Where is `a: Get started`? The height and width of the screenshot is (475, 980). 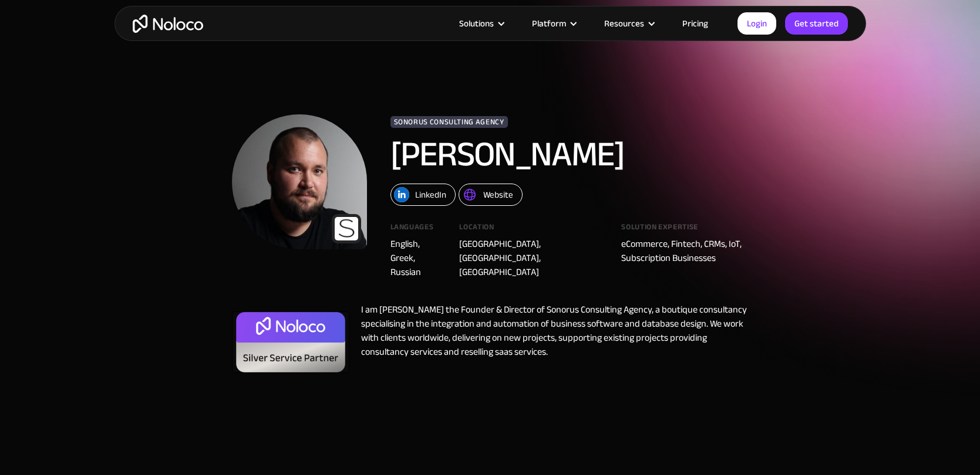
a: Get started is located at coordinates (816, 24).